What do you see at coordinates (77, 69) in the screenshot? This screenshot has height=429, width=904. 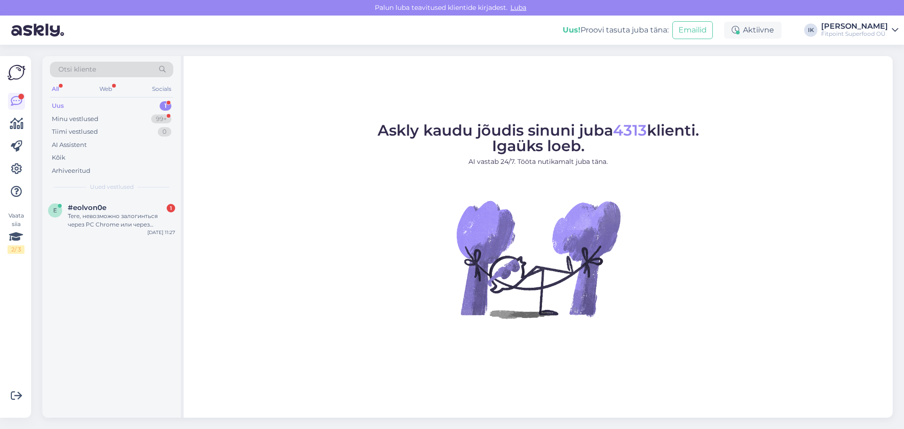 I see `span: Otsi kliente` at bounding box center [77, 69].